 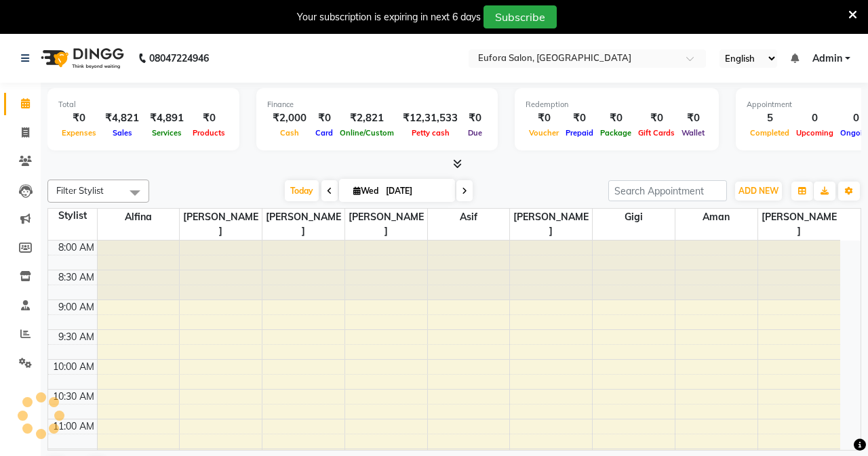 What do you see at coordinates (544, 133) in the screenshot?
I see `span: Voucher` at bounding box center [544, 133].